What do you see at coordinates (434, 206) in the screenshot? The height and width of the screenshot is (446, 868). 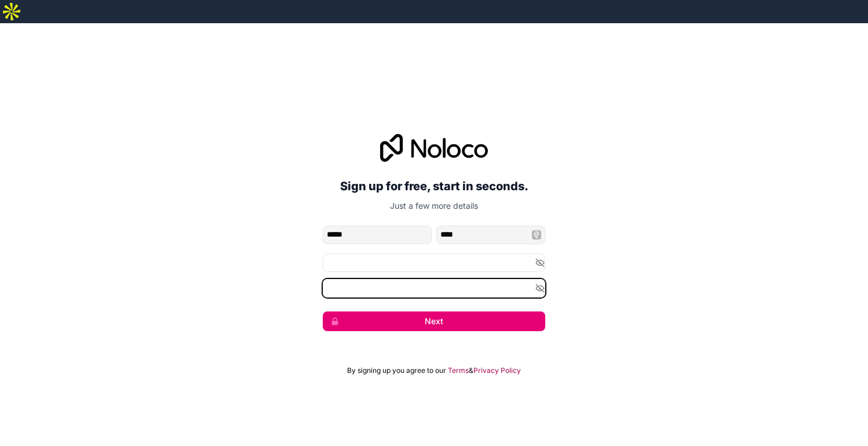 I see `p: Just a few more details` at bounding box center [434, 206].